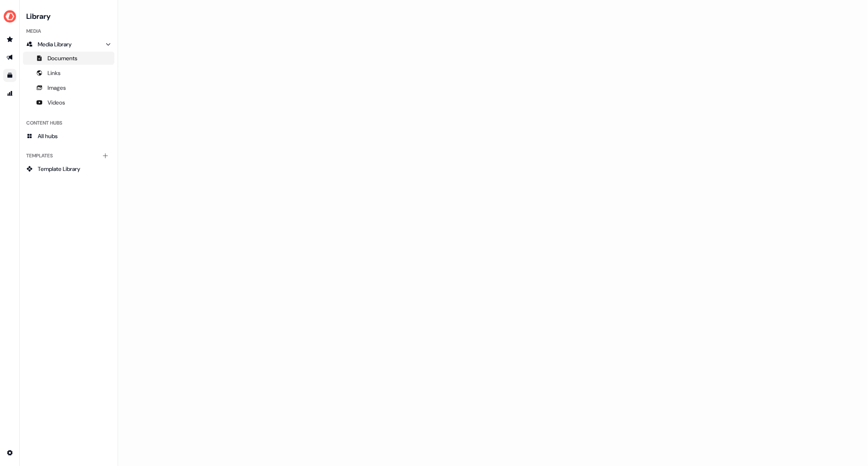 Image resolution: width=868 pixels, height=466 pixels. I want to click on a: Template Library, so click(69, 169).